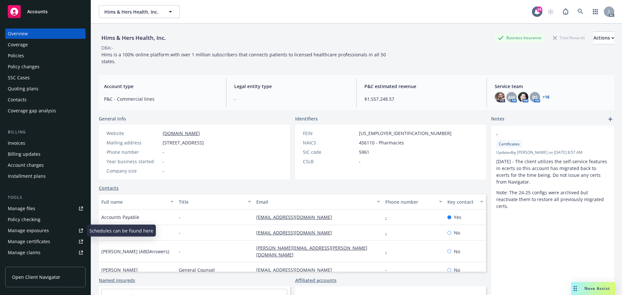 The image size is (622, 295). What do you see at coordinates (566, 12) in the screenshot?
I see `a: Report a Bug` at bounding box center [566, 12].